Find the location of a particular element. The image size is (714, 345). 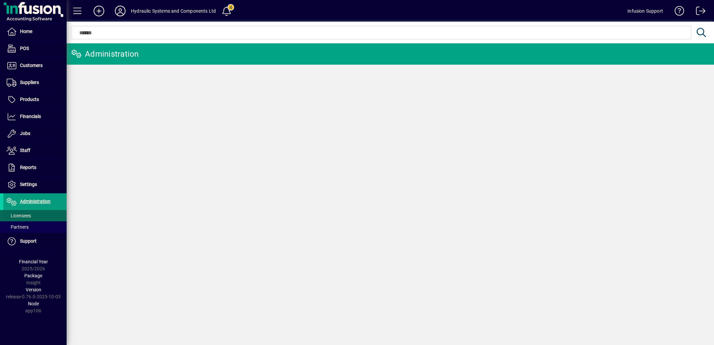

a: POS is located at coordinates (35, 49).